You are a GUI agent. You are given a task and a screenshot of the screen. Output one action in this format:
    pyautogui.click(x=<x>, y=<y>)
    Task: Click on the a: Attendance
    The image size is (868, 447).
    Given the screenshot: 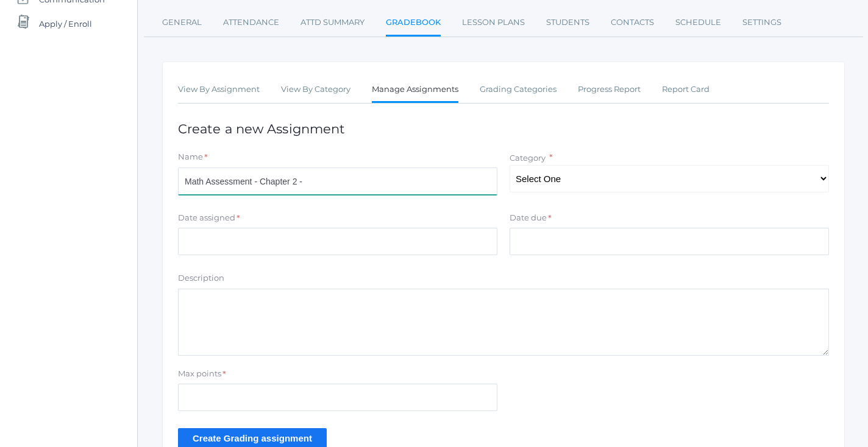 What is the action you would take?
    pyautogui.click(x=251, y=22)
    